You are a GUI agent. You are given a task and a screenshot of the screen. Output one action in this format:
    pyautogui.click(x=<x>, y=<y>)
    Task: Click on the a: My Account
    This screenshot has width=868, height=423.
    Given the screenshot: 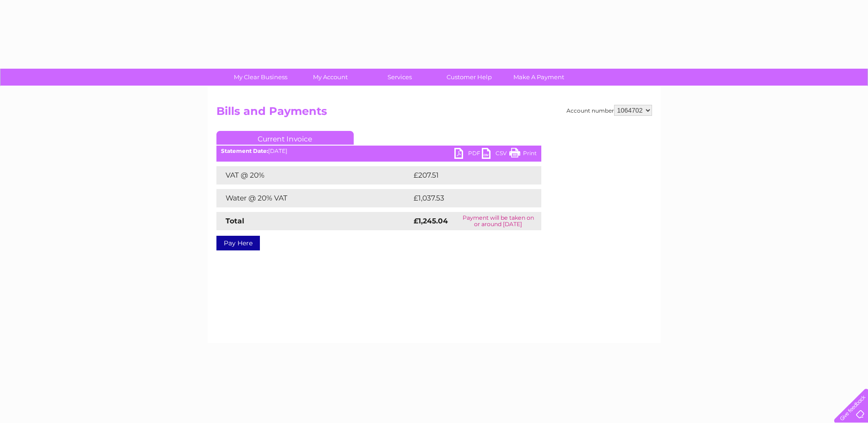 What is the action you would take?
    pyautogui.click(x=330, y=77)
    